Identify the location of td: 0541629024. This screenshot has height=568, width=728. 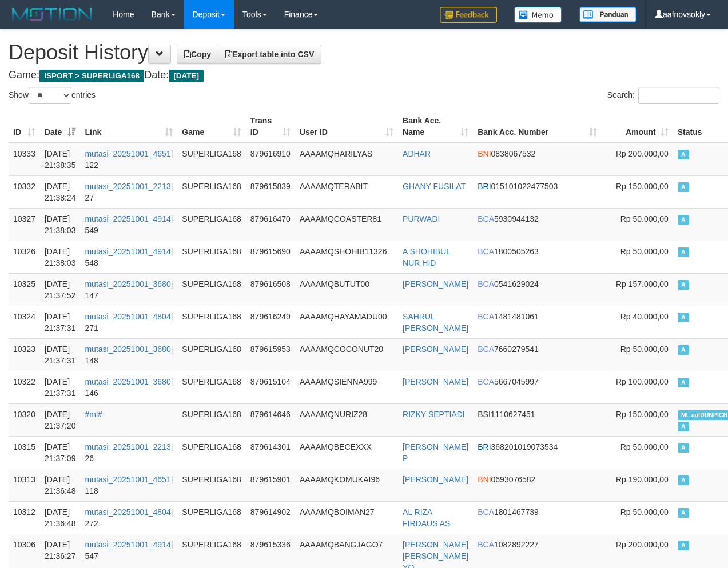
(537, 289).